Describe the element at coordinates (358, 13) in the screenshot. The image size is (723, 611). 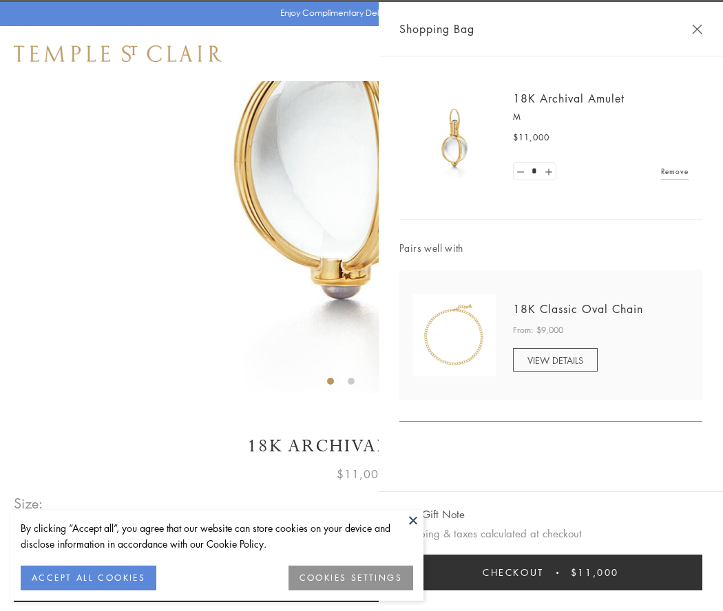
I see `p: Enjoy Complimentary Delivery & Returns` at that location.